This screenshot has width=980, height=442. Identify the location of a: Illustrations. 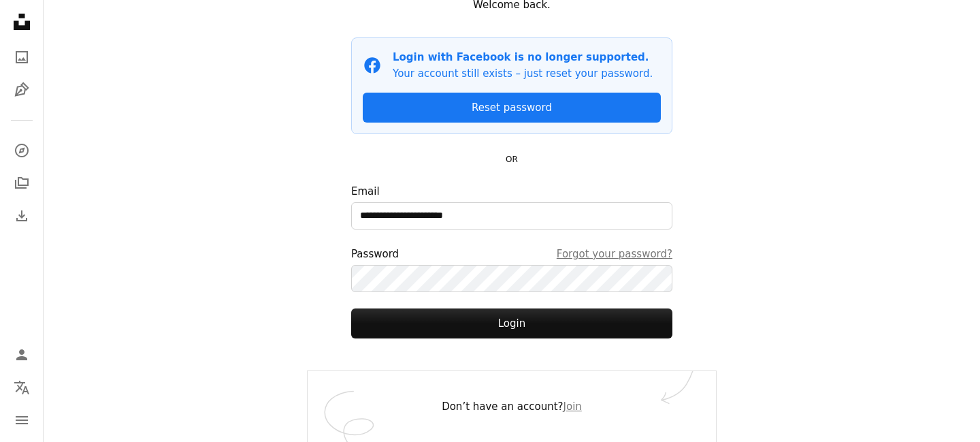
(21, 90).